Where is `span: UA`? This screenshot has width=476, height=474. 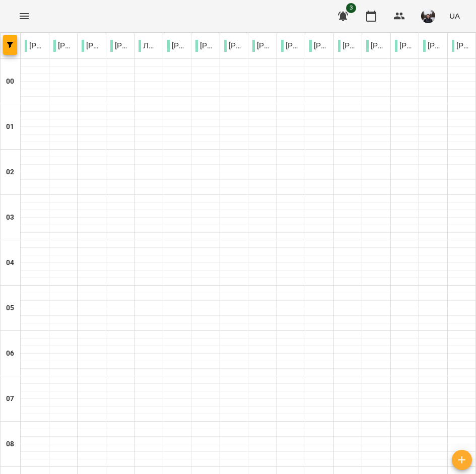
span: UA is located at coordinates (455, 16).